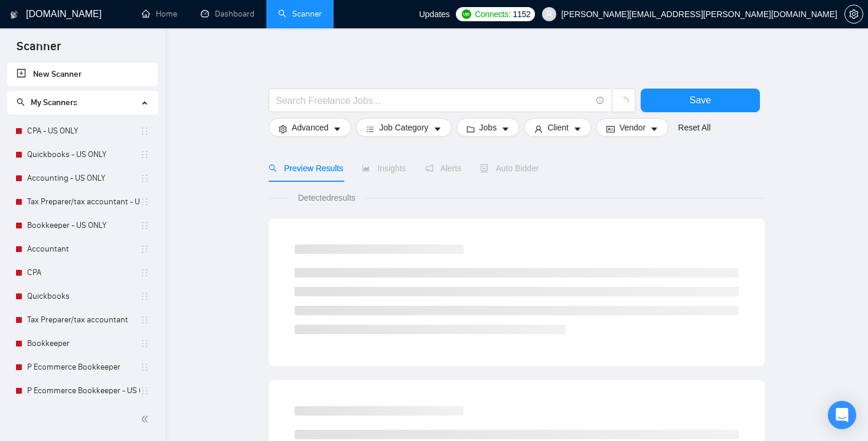  Describe the element at coordinates (429, 168) in the screenshot. I see `span: notification` at that location.